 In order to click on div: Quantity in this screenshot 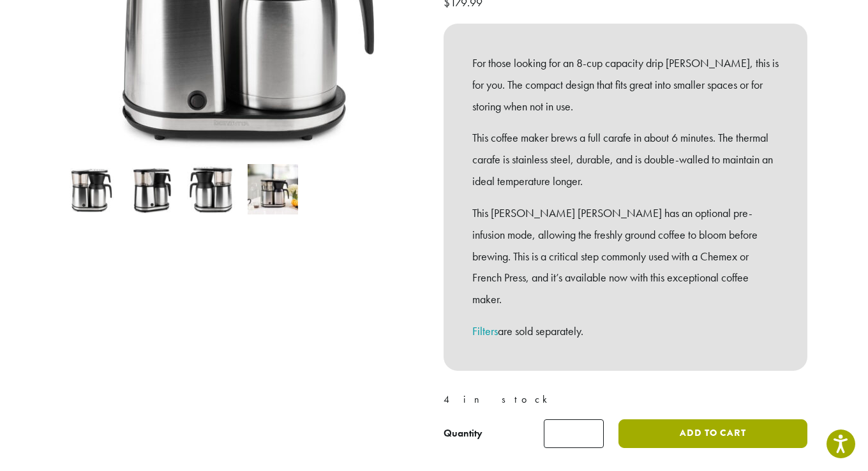, I will do `click(463, 433)`.